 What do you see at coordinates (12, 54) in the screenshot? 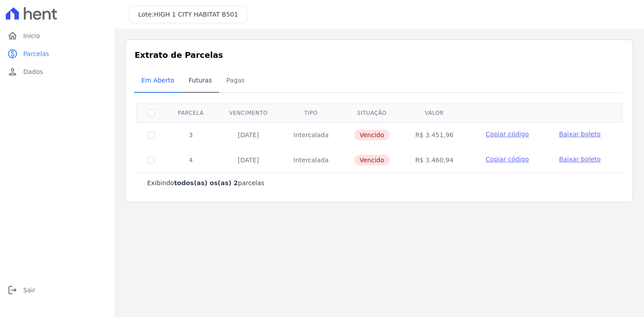
I see `i: paid` at bounding box center [12, 54].